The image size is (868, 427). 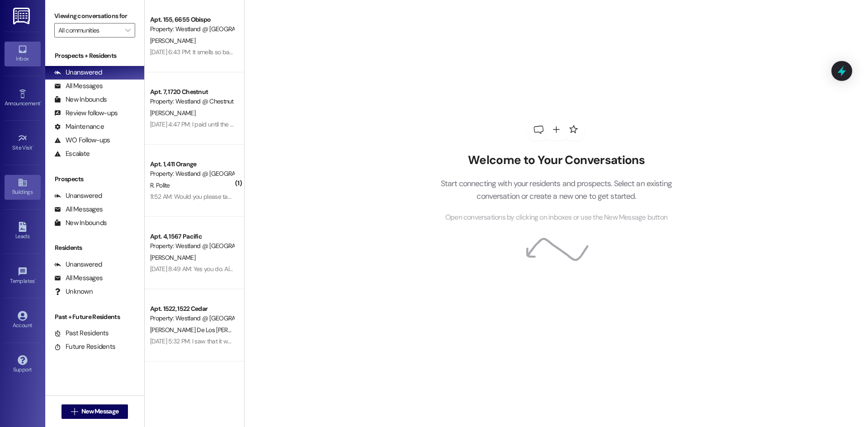 What do you see at coordinates (94, 56) in the screenshot?
I see `div: Prospects + Residents` at bounding box center [94, 56].